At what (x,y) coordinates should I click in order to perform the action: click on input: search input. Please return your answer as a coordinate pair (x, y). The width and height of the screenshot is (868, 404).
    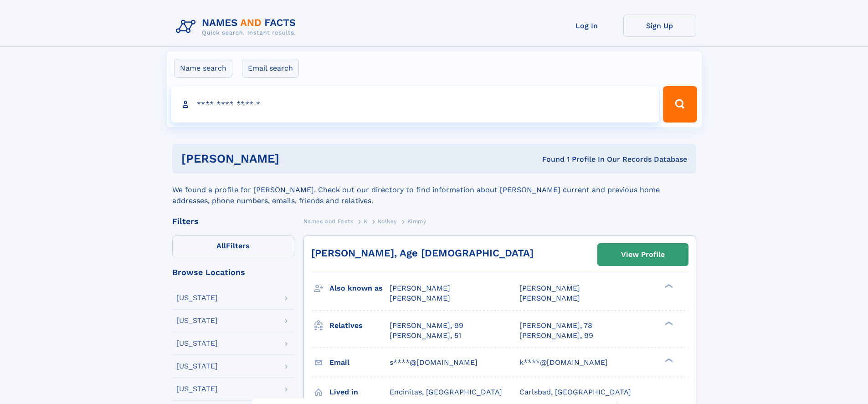
    Looking at the image, I should click on (415, 104).